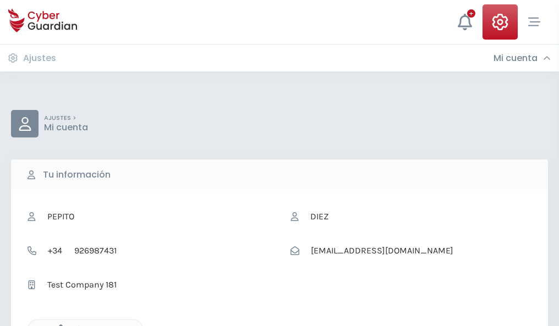 The width and height of the screenshot is (559, 326). What do you see at coordinates (66, 128) in the screenshot?
I see `p: Mi cuenta` at bounding box center [66, 128].